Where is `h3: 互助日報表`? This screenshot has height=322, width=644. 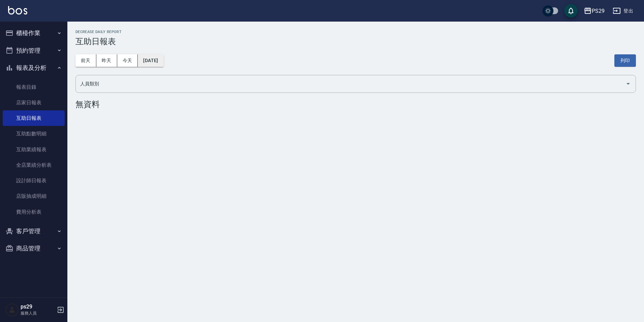 h3: 互助日報表 is located at coordinates (356, 42).